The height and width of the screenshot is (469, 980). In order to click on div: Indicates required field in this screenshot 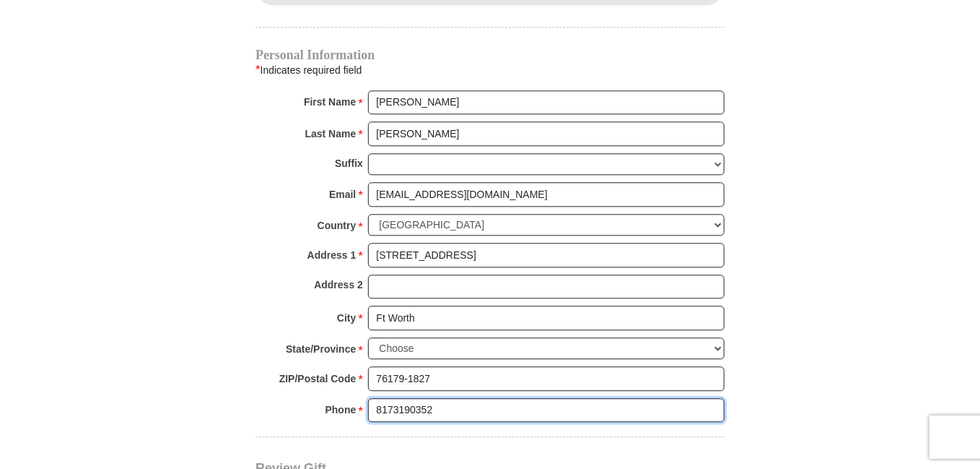, I will do `click(490, 70)`.